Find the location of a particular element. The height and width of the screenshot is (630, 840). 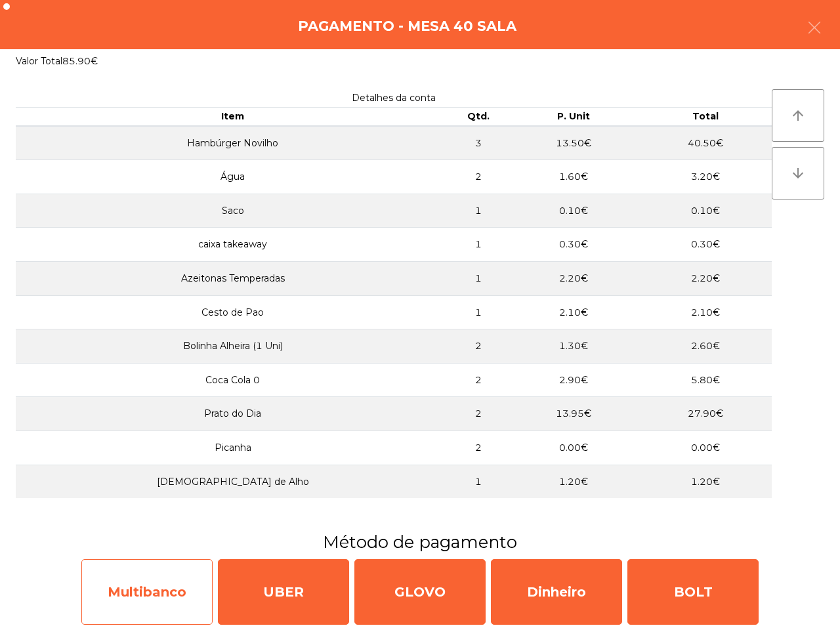

div: BOLT is located at coordinates (692, 592).